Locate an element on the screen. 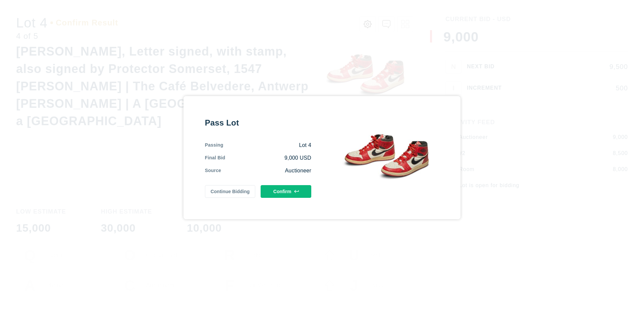 This screenshot has height=315, width=644. div: Lot 4 is located at coordinates (267, 146).